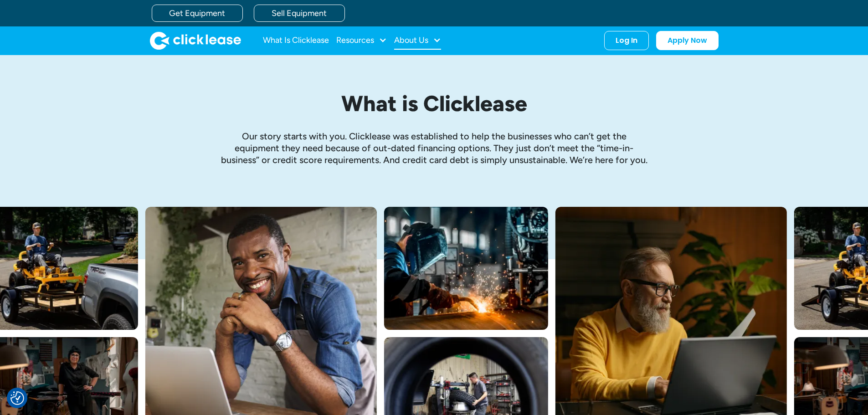 The image size is (868, 415). What do you see at coordinates (195, 41) in the screenshot?
I see `a: home` at bounding box center [195, 41].